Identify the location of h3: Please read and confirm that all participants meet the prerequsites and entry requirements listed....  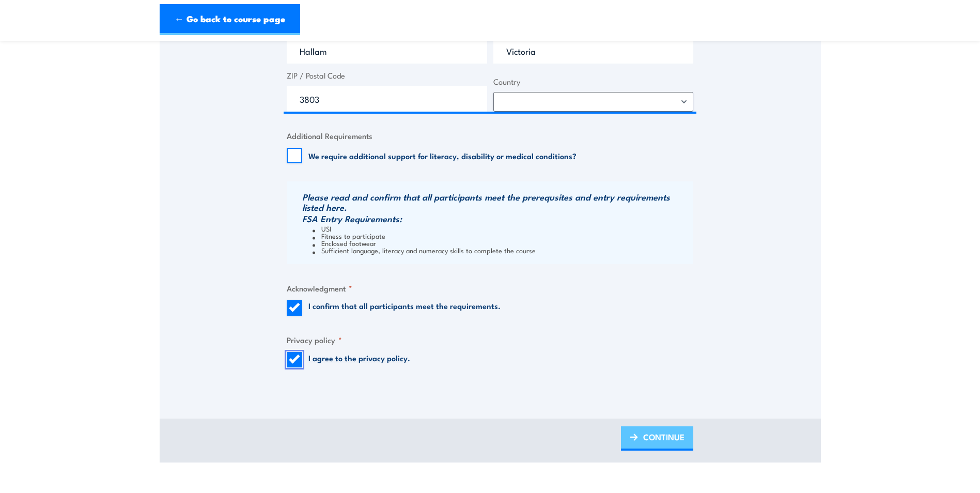
(496, 202).